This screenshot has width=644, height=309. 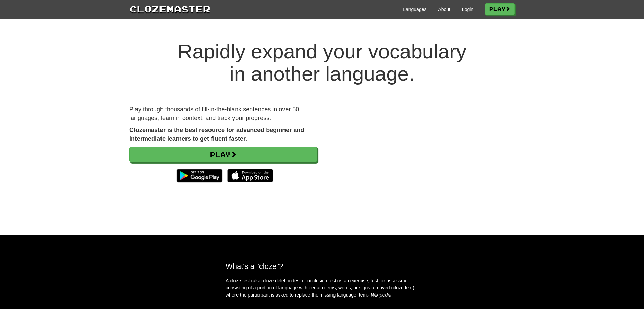 What do you see at coordinates (199, 176) in the screenshot?
I see `img: Get it on Google Play` at bounding box center [199, 176].